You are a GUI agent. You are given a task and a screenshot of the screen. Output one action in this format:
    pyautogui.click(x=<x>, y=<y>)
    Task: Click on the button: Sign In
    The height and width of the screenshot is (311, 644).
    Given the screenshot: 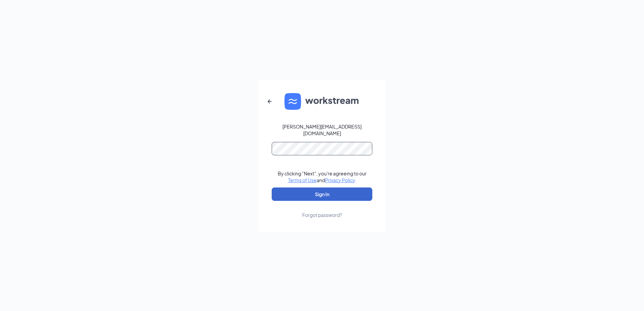 What is the action you would take?
    pyautogui.click(x=322, y=194)
    